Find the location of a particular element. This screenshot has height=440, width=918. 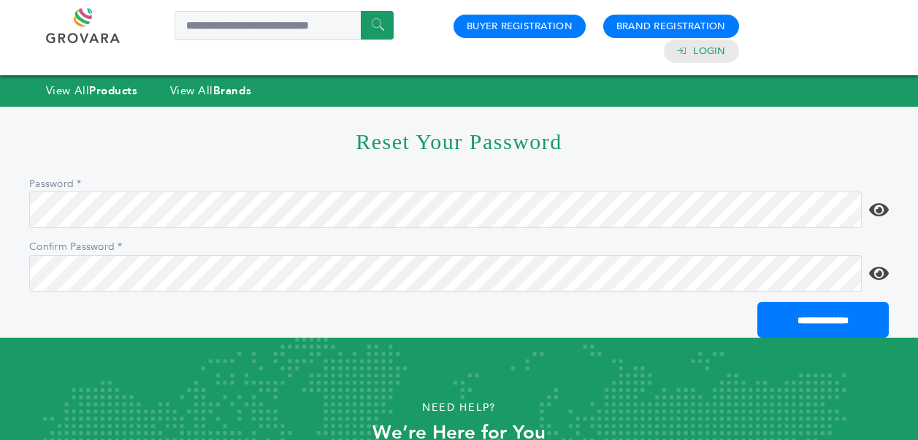

a: View AllProducts is located at coordinates (92, 91).